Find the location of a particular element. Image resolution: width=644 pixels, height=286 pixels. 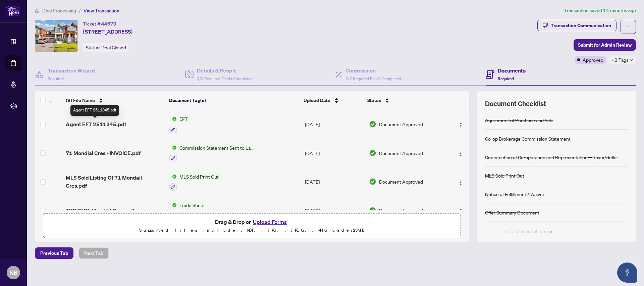

h4: Details & People is located at coordinates (225, 71).